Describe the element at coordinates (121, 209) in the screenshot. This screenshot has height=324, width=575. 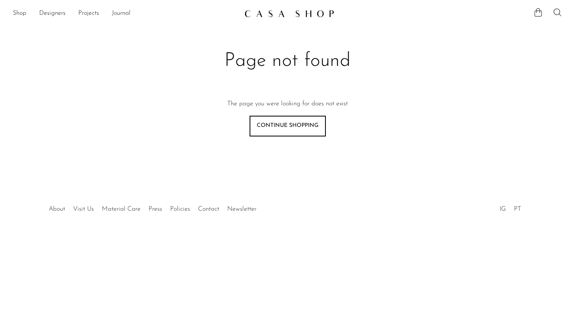
I see `a: Material Care` at that location.